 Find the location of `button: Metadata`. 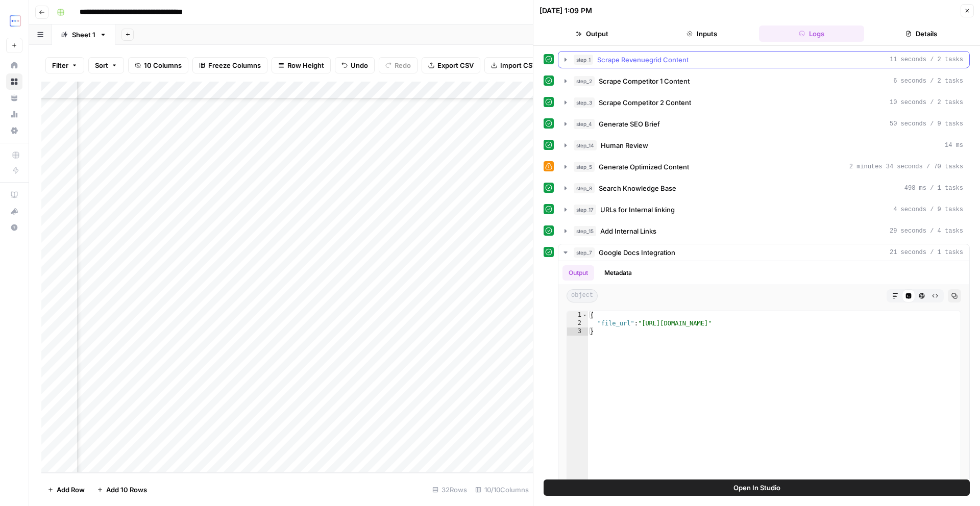

button: Metadata is located at coordinates (618, 273).